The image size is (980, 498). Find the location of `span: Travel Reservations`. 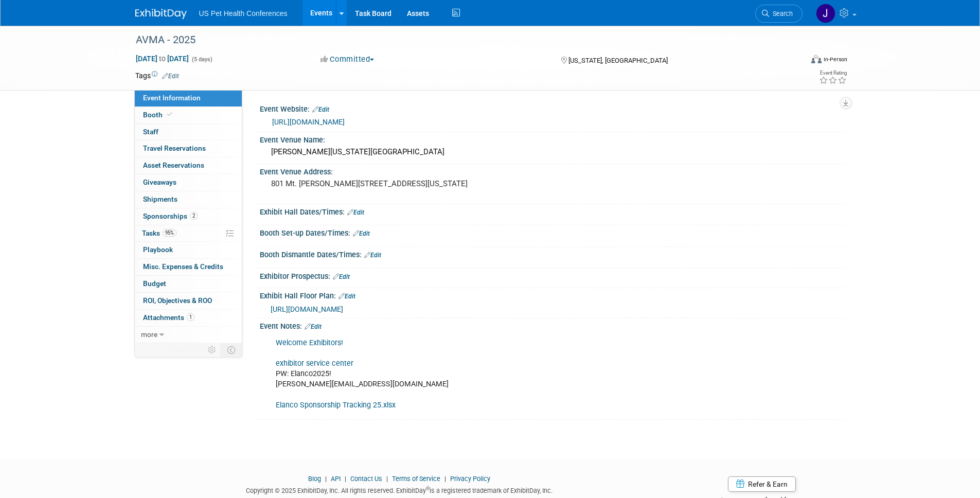

span: Travel Reservations is located at coordinates (175, 148).